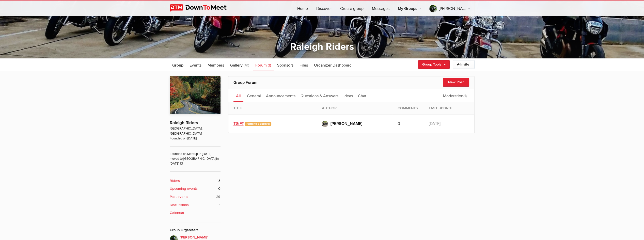 This screenshot has height=240, width=644. I want to click on a: General, so click(254, 95).